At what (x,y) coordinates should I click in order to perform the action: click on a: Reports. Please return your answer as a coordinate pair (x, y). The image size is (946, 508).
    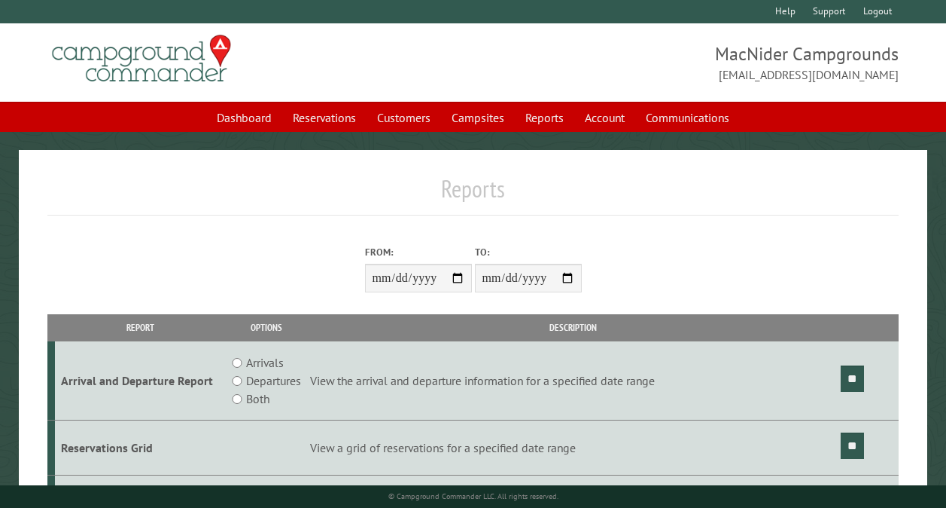
    Looking at the image, I should click on (544, 117).